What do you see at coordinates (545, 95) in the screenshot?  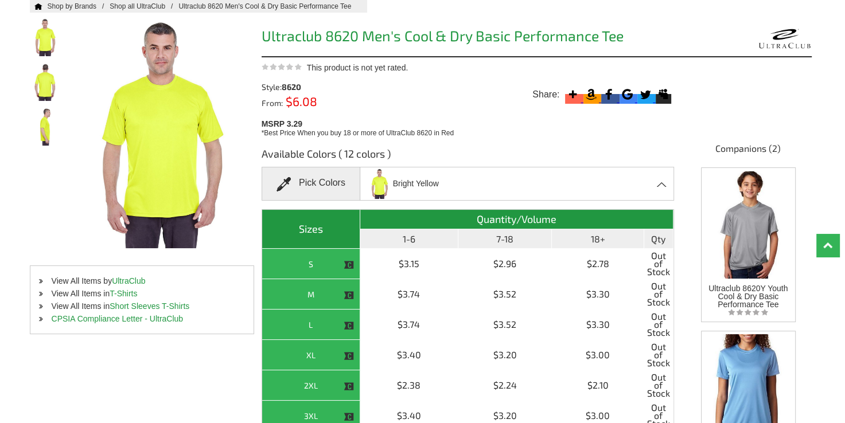 I see `span: Share:` at bounding box center [545, 95].